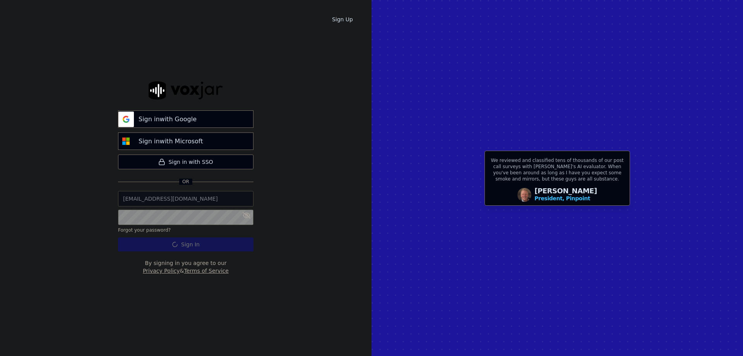 Image resolution: width=743 pixels, height=356 pixels. I want to click on input: Email, so click(186, 198).